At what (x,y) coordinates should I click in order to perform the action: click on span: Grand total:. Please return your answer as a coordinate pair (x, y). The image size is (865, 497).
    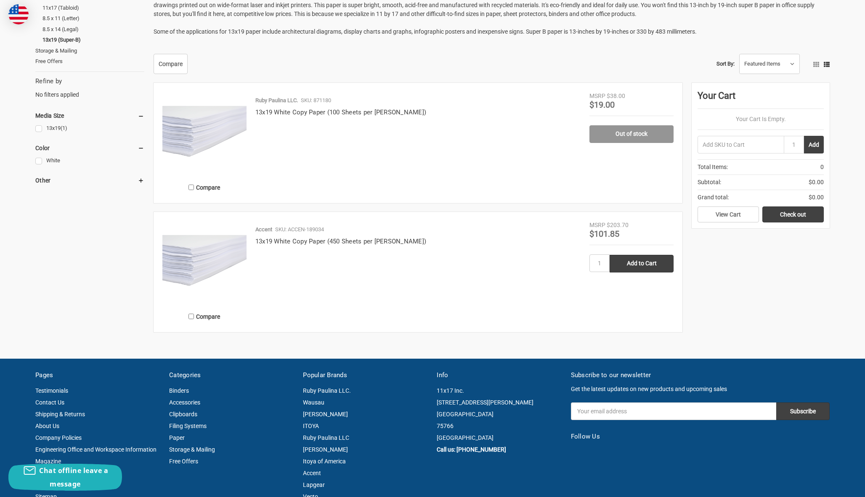
    Looking at the image, I should click on (713, 197).